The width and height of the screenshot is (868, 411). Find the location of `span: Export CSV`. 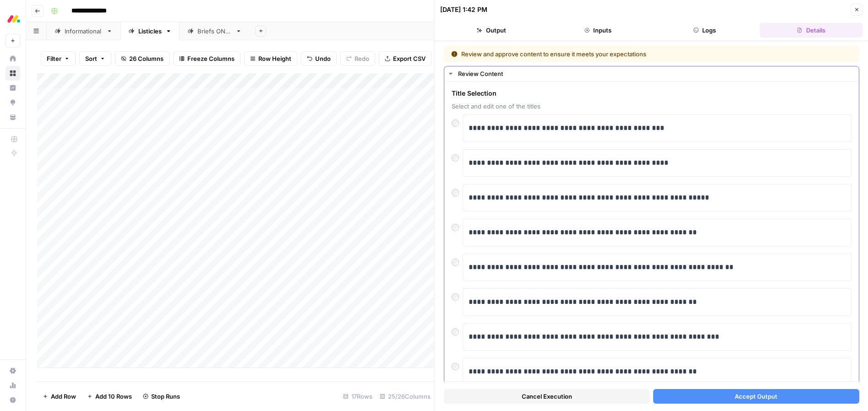

span: Export CSV is located at coordinates (409, 58).